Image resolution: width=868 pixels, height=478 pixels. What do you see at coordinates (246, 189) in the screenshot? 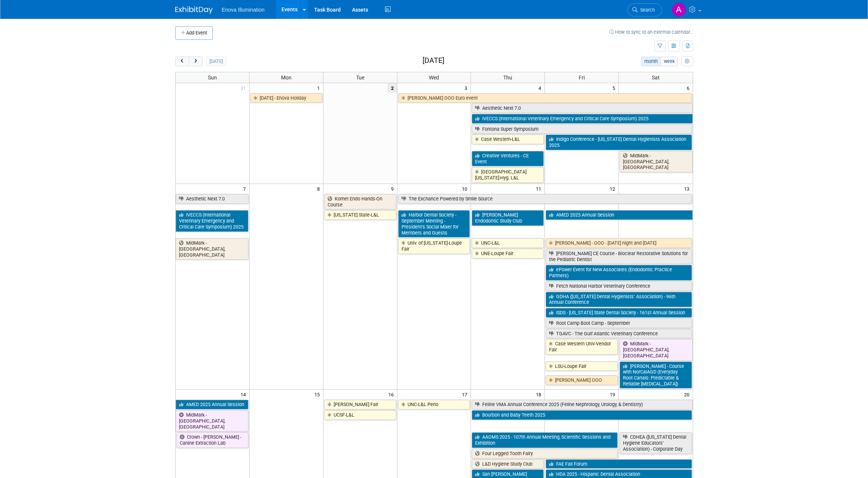
I see `span: 7` at bounding box center [246, 189].